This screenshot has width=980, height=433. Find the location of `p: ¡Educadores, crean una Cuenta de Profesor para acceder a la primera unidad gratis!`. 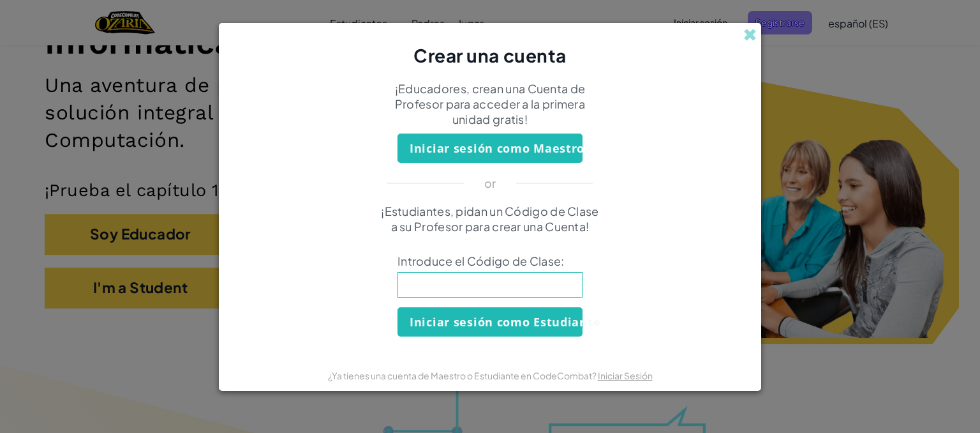

p: ¡Educadores, crean una Cuenta de Profesor para acceder a la primera unidad gratis! is located at coordinates (490, 104).